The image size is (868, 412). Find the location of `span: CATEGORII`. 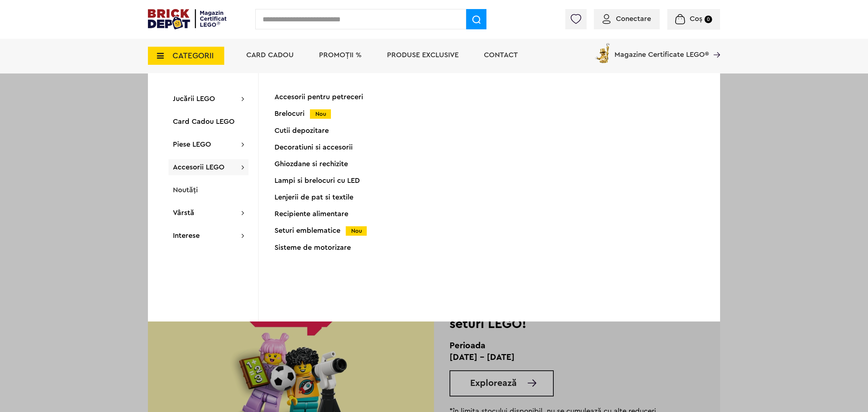

span: CATEGORII is located at coordinates (193, 56).